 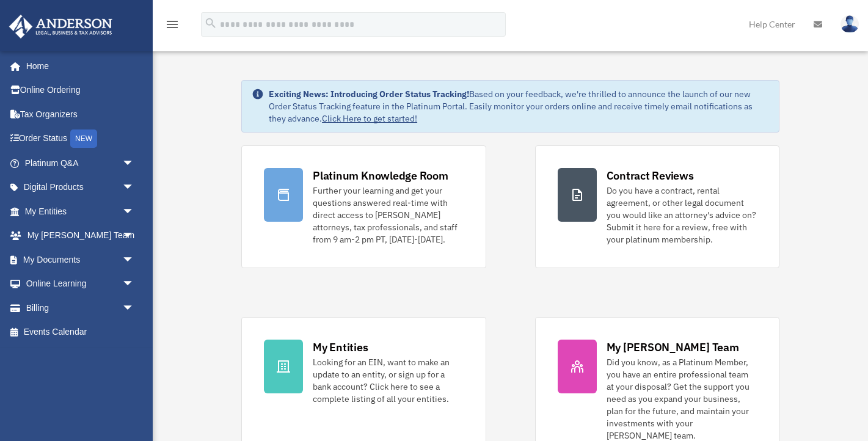 What do you see at coordinates (519, 106) in the screenshot?
I see `div: Based on your feedback, we're thrilled to announce the launch of our new Order Status Tracking fe...` at bounding box center [519, 106].